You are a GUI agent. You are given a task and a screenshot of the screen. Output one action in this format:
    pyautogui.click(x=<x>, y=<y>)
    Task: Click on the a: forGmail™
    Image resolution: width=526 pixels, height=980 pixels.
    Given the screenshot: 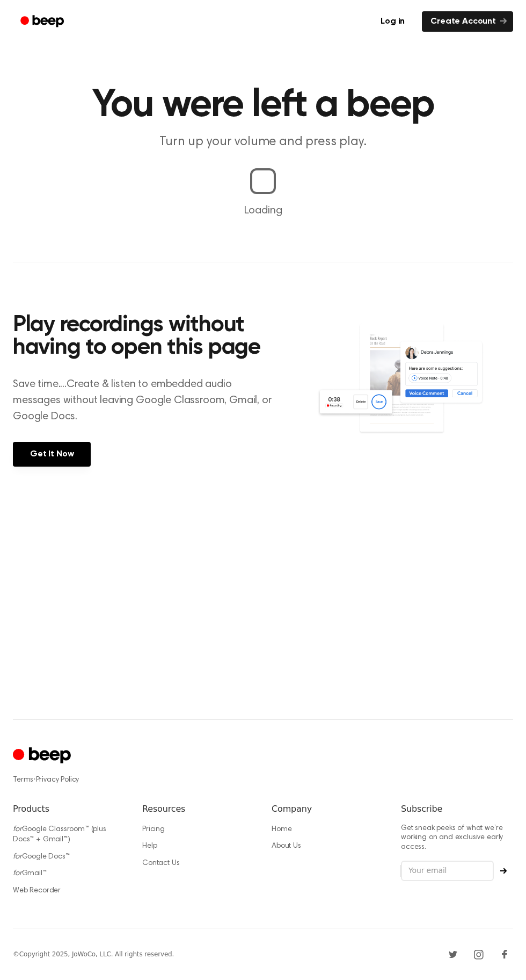 What is the action you would take?
    pyautogui.click(x=30, y=874)
    